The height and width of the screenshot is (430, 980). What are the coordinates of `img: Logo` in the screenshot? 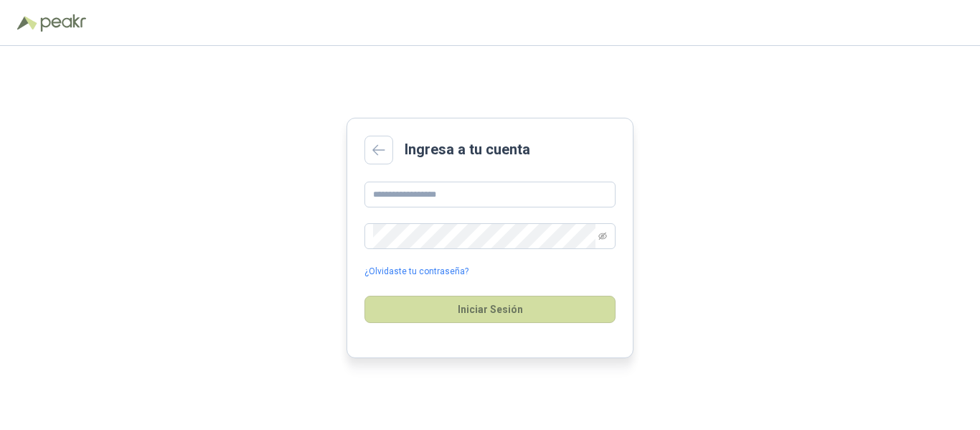 It's located at (27, 23).